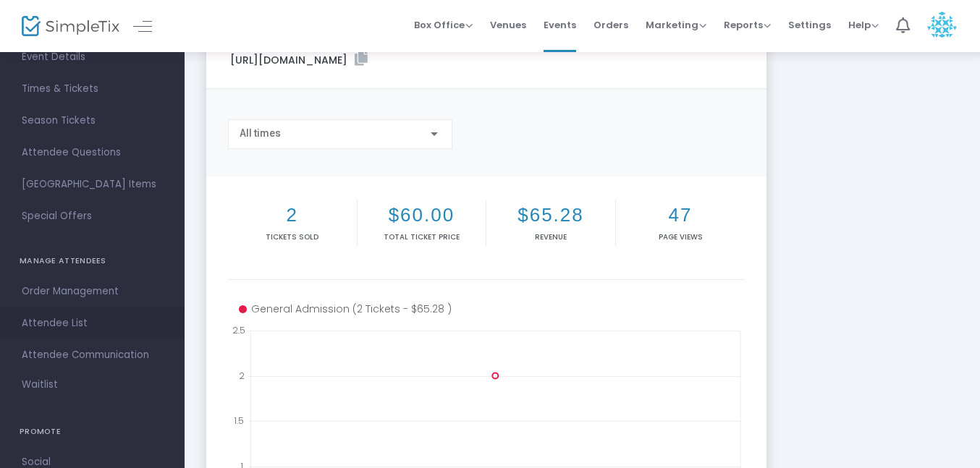 The width and height of the screenshot is (980, 468). I want to click on text: 1.5, so click(239, 420).